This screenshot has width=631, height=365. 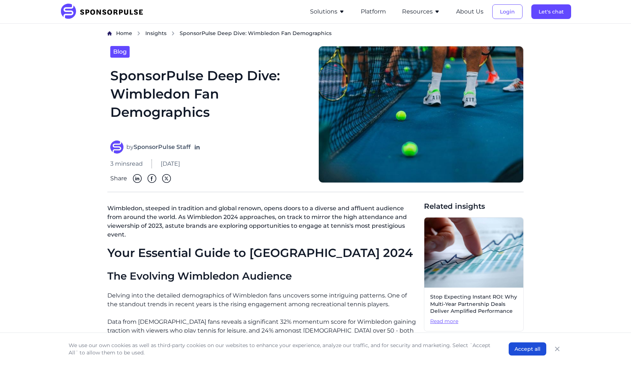 What do you see at coordinates (104, 12) in the screenshot?
I see `img: SponsorPulse` at bounding box center [104, 12].